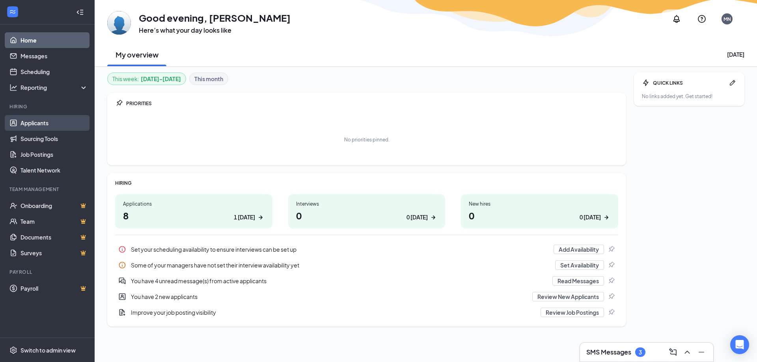 Image resolution: width=757 pixels, height=362 pixels. What do you see at coordinates (367, 183) in the screenshot?
I see `div: HIRING` at bounding box center [367, 183].